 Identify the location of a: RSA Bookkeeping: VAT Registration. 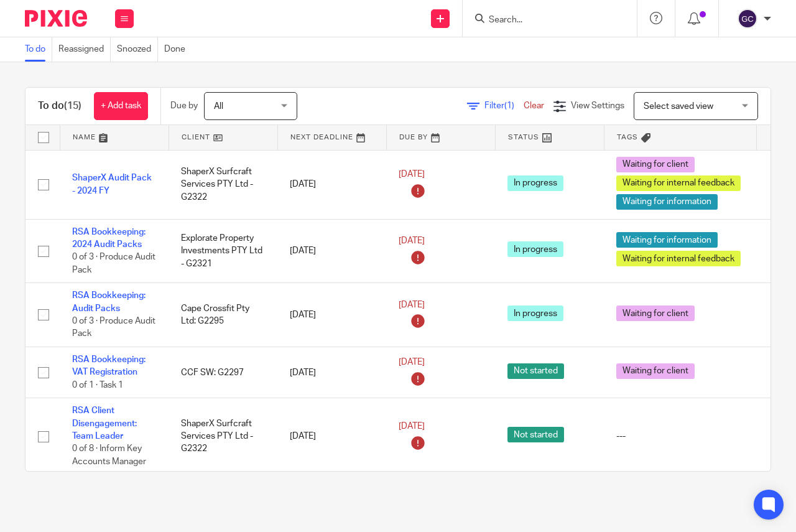
(108, 366).